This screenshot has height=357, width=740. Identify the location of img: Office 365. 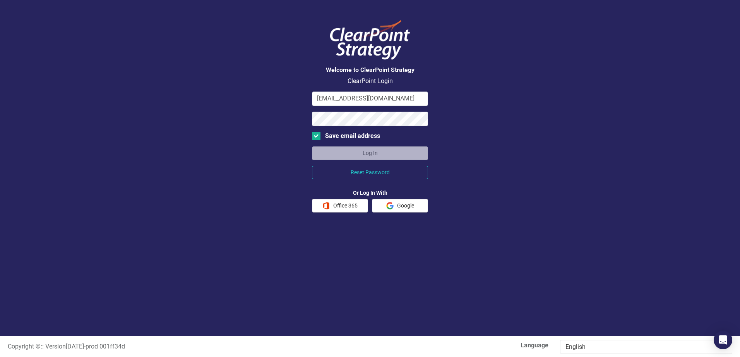
(326, 206).